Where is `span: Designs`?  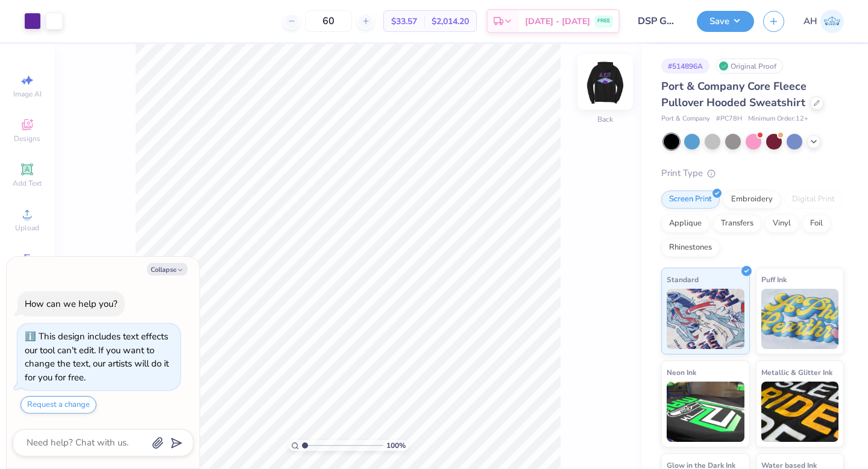 span: Designs is located at coordinates (27, 139).